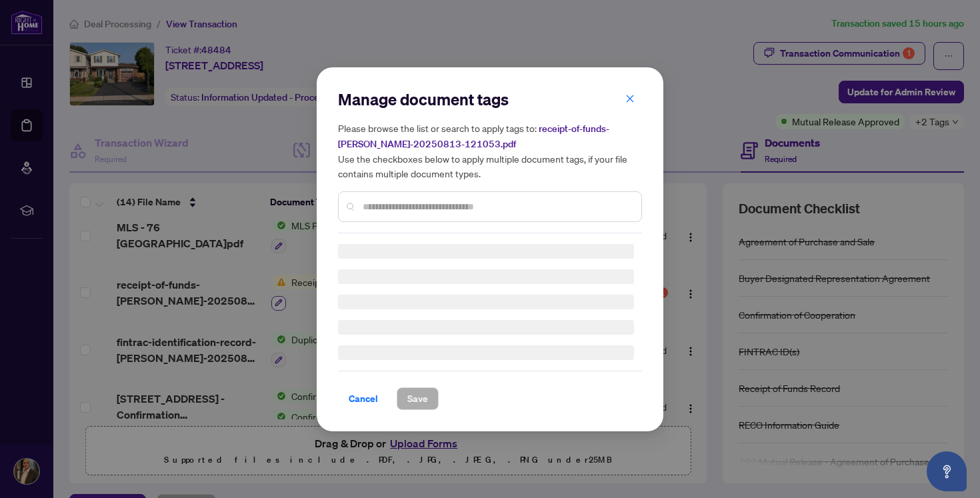  I want to click on span: close, so click(630, 98).